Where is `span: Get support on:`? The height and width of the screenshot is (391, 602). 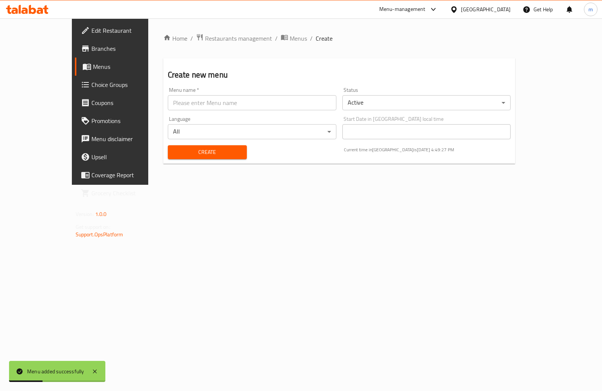
span: Get support on: is located at coordinates (93, 227).